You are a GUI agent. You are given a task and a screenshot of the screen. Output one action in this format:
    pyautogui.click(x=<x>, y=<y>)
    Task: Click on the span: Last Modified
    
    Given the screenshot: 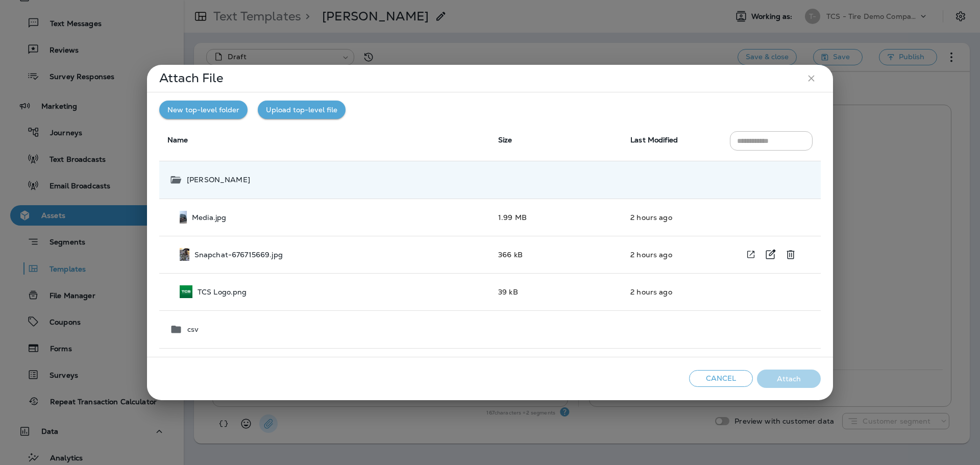 What is the action you would take?
    pyautogui.click(x=654, y=140)
    